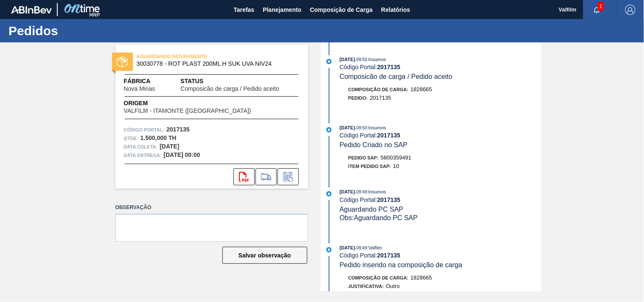 Image resolution: width=644 pixels, height=302 pixels. I want to click on span: Planejamento, so click(282, 9).